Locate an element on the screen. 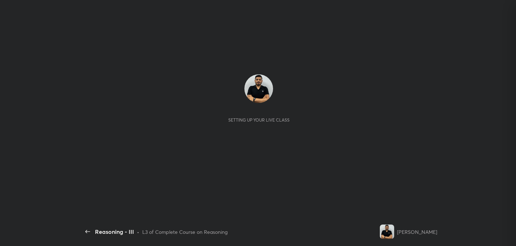  div: Reasoning - III is located at coordinates (114, 232).